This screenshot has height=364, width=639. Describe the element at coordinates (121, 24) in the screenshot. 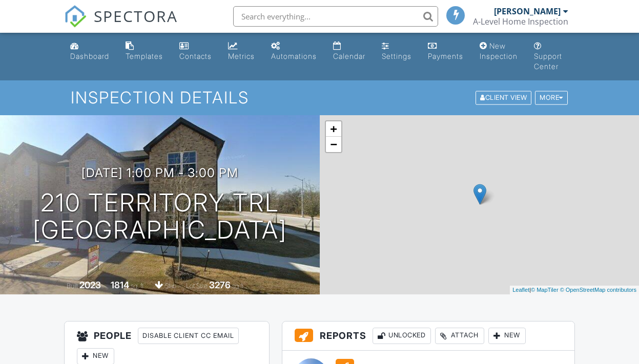

I see `a: SPECTORA` at that location.